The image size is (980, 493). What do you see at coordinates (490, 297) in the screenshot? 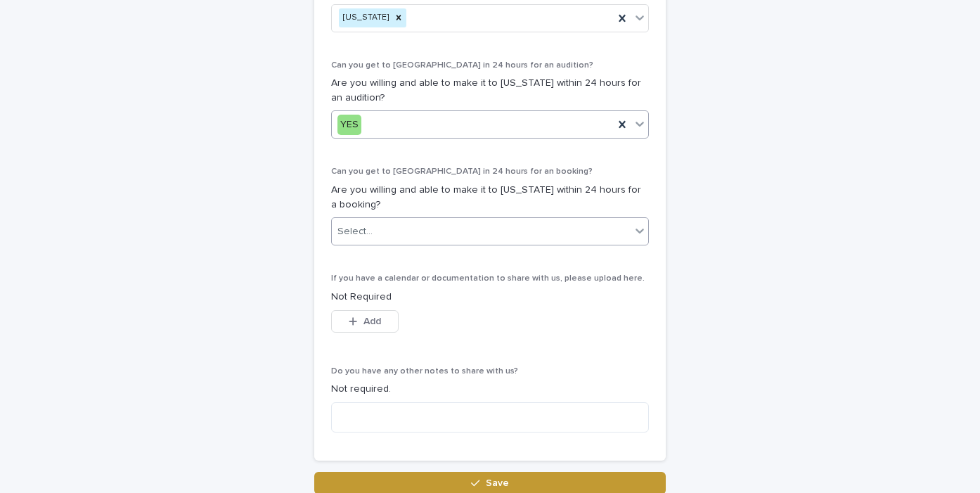
I see `p: Not Required` at bounding box center [490, 297].